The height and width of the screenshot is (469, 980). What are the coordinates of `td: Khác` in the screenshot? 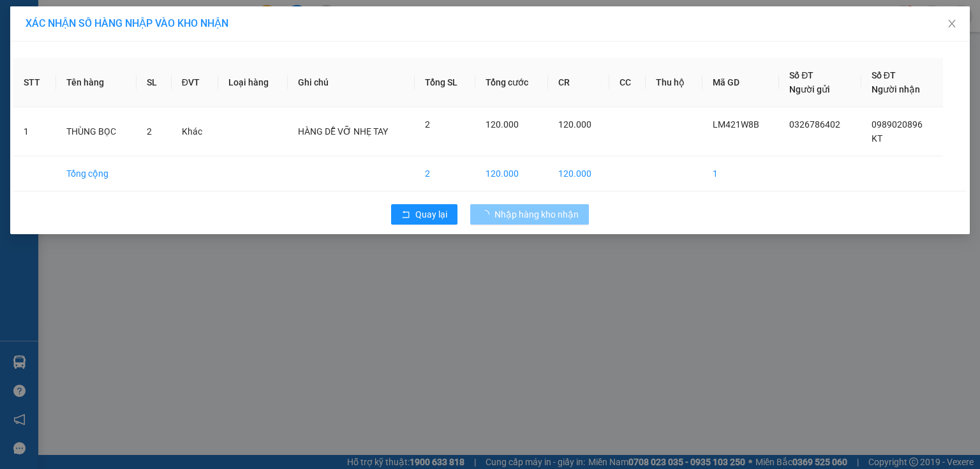 It's located at (194, 132).